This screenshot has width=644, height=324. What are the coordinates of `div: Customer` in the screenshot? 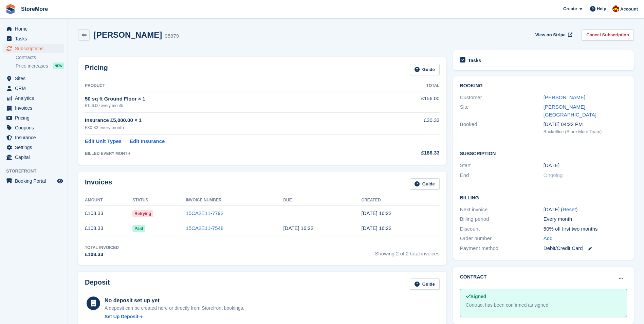 It's located at (502, 97).